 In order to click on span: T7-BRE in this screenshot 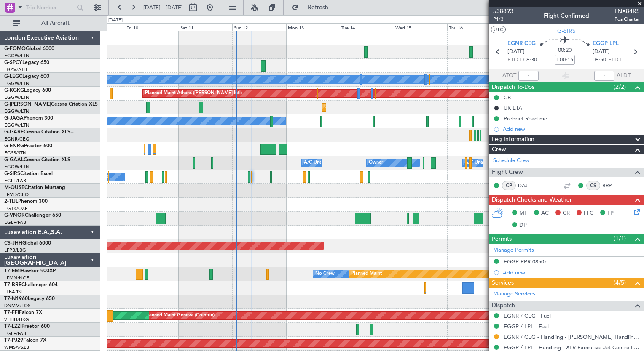, I will do `click(12, 285)`.